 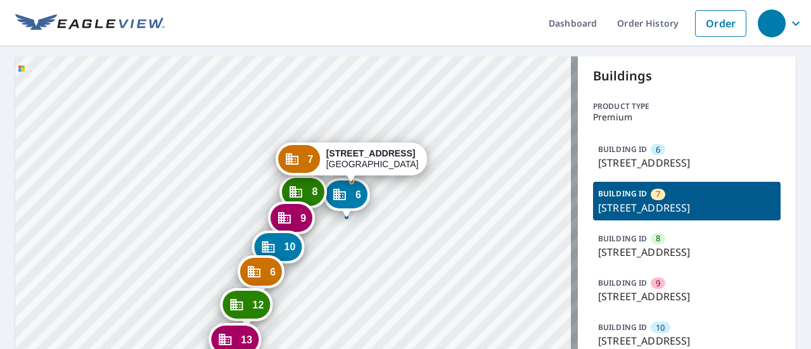 I want to click on span: 12, so click(x=258, y=305).